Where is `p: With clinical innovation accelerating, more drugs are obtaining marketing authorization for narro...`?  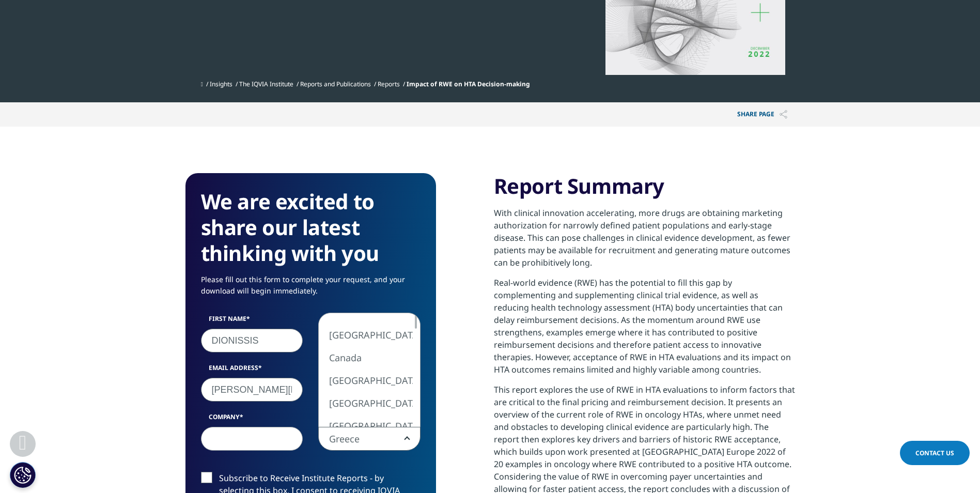
p: With clinical innovation accelerating, more drugs are obtaining marketing authorization for narro... is located at coordinates (644, 241).